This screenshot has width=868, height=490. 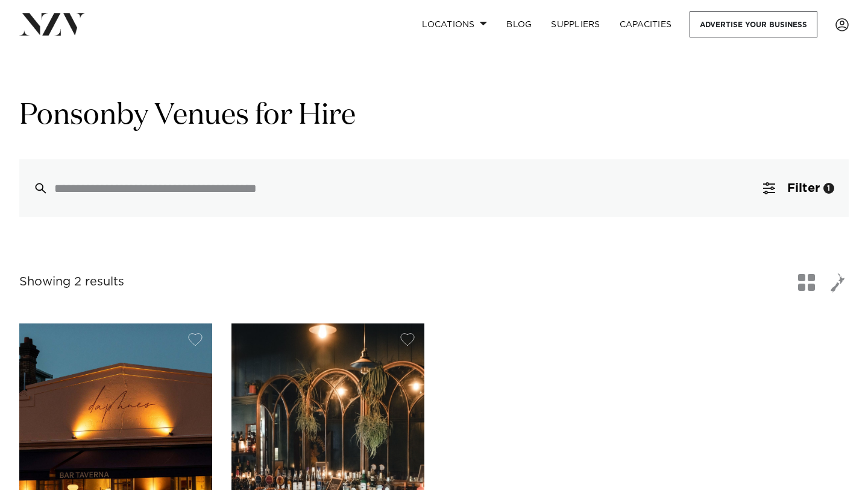 What do you see at coordinates (829, 188) in the screenshot?
I see `div: 1` at bounding box center [829, 188].